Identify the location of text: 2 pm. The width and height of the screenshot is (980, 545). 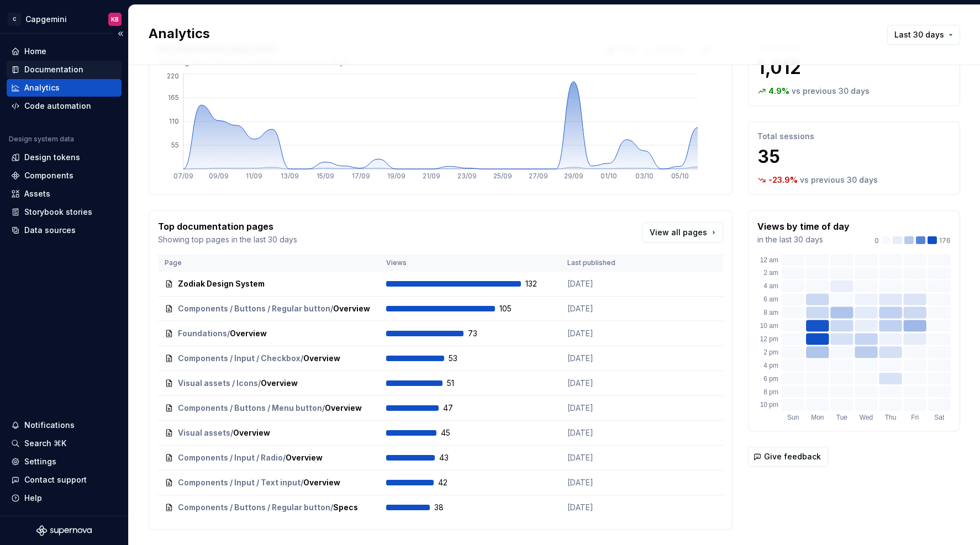
(771, 352).